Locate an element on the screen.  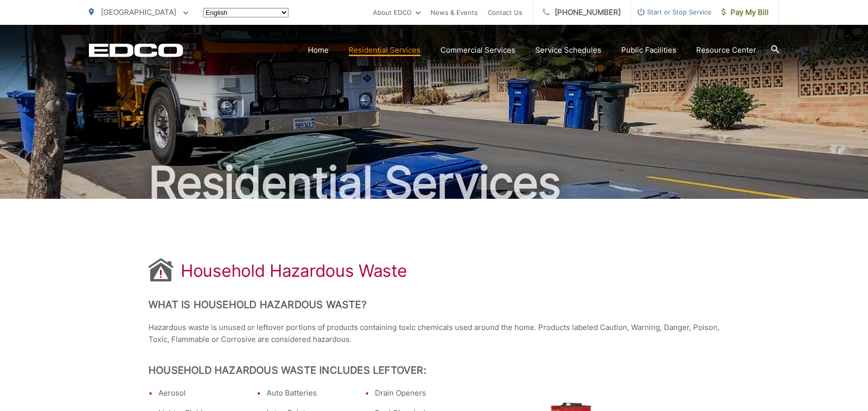
h2: What is Household Hazardous Waste? is located at coordinates (434, 305).